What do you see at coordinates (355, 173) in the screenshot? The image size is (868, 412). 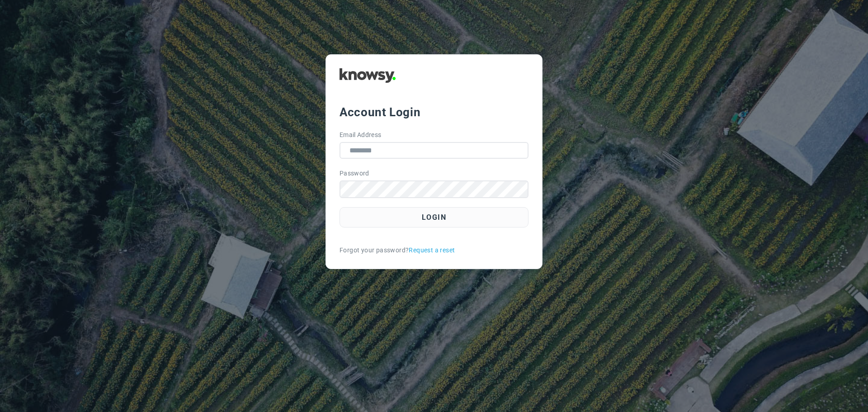 I see `label: Password` at bounding box center [355, 173].